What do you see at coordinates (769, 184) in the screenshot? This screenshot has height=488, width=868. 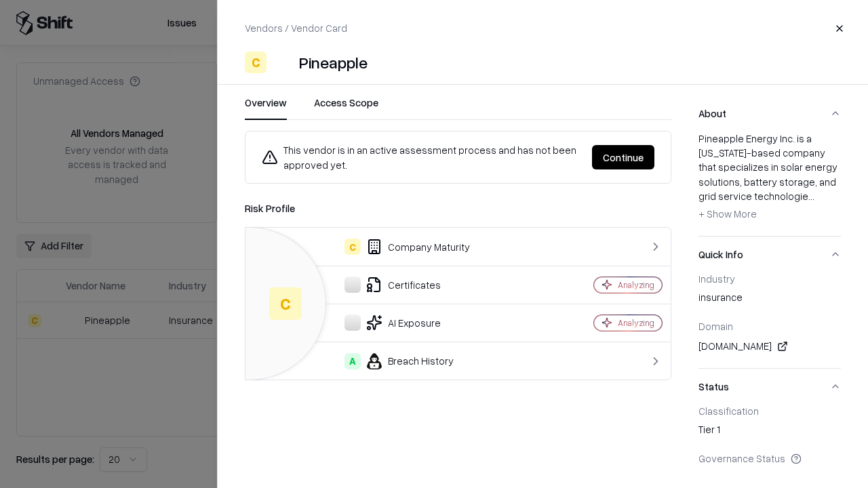 I see `div: About` at bounding box center [769, 184].